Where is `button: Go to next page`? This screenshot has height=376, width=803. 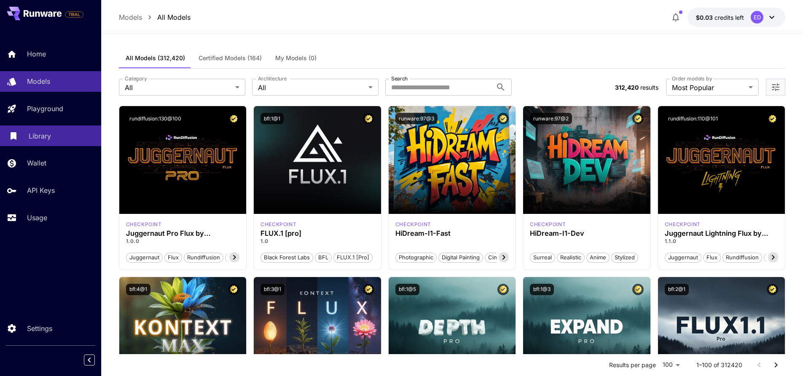 button: Go to next page is located at coordinates (776, 365).